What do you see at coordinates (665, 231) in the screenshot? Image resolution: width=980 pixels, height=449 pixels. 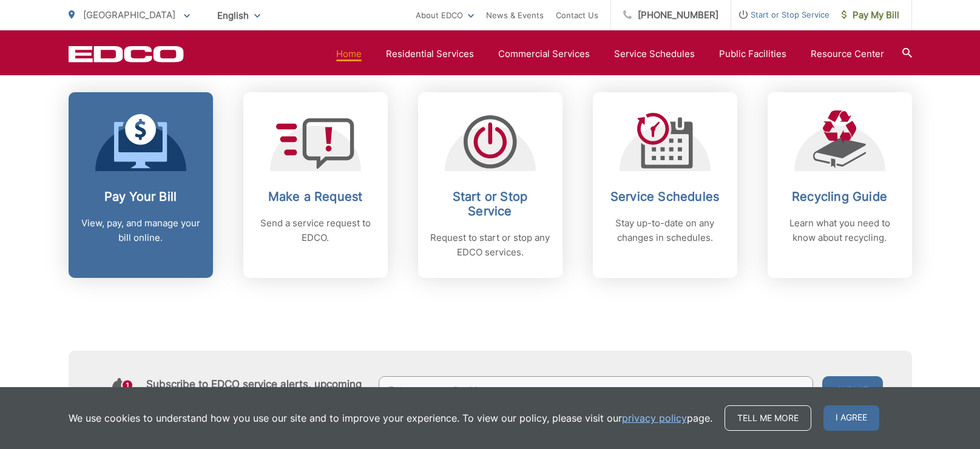 I see `p: Stay up-to-date on any changes in schedules.` at bounding box center [665, 231].